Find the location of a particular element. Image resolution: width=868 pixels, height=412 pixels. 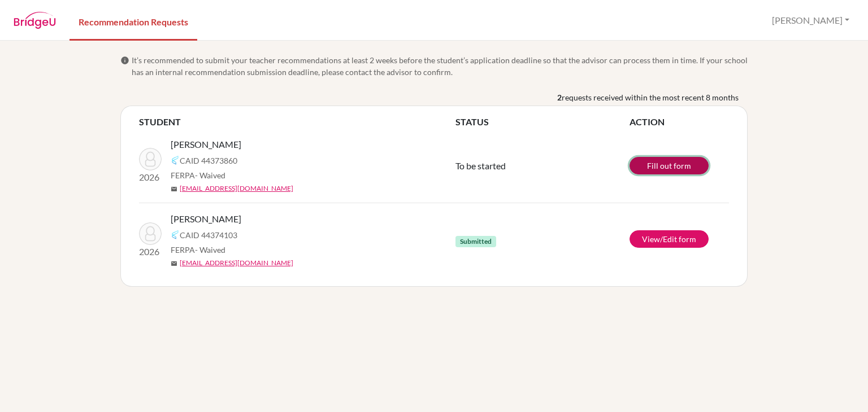

span: Submitted is located at coordinates (476, 241).